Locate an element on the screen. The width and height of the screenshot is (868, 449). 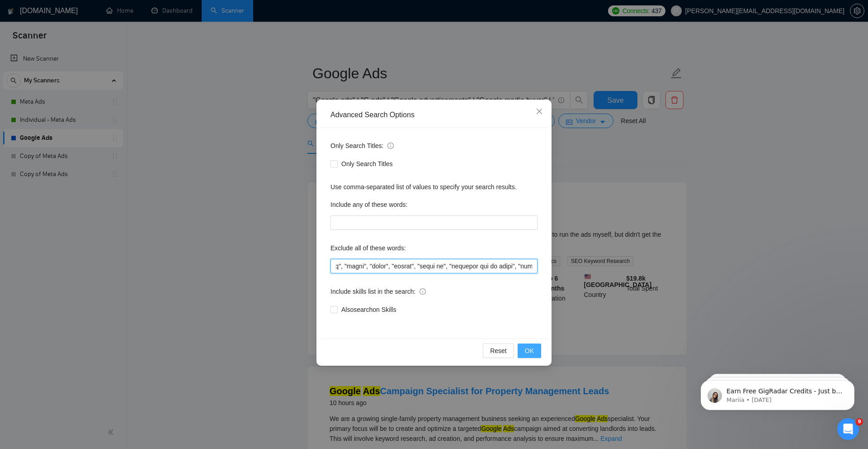
span: Only Search Titles is located at coordinates (367, 164).